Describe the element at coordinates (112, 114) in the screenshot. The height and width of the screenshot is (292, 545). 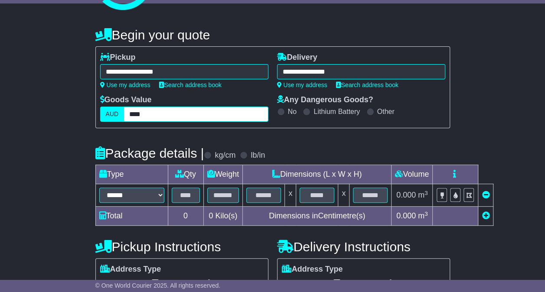
I see `label: AUD` at that location.